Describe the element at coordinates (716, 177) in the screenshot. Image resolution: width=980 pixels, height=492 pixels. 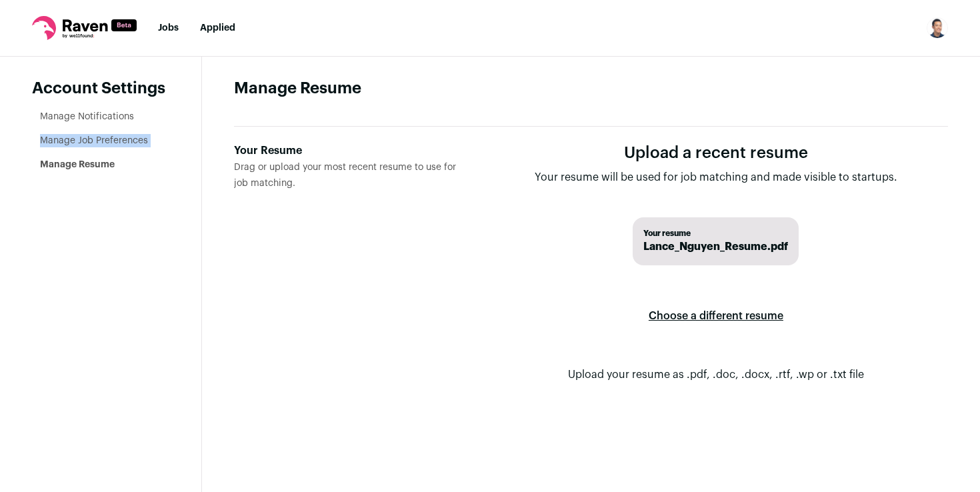
I see `p: Your resume will be used for job matching and made visible to startups.` at that location.